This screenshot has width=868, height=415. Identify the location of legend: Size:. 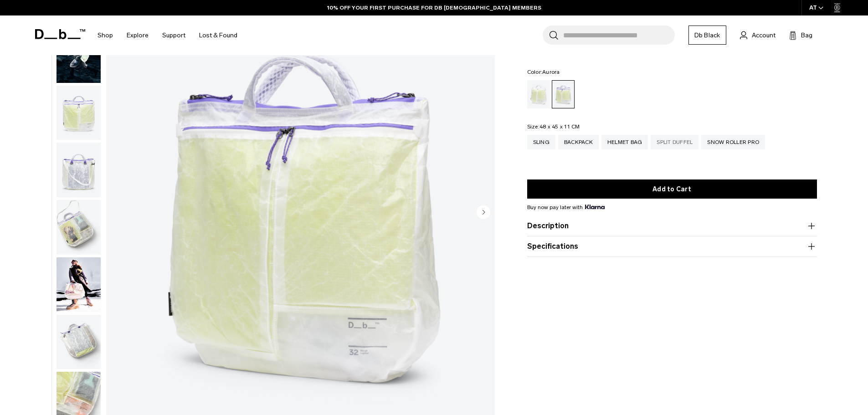
(554, 127).